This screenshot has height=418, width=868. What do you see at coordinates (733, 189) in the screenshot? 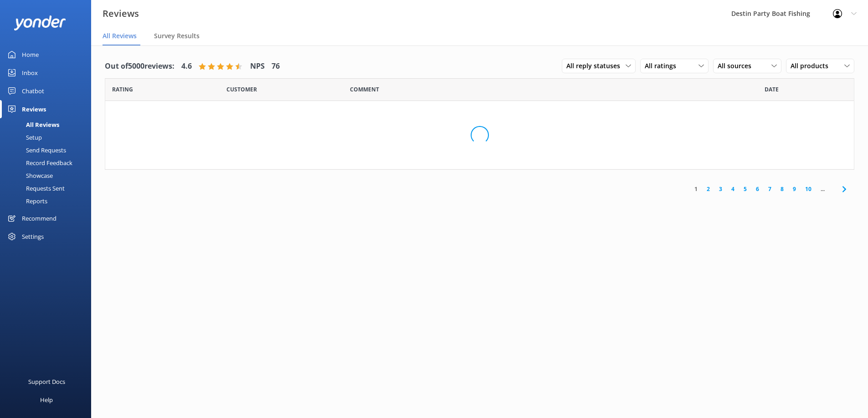
I see `a: 4` at bounding box center [733, 189].